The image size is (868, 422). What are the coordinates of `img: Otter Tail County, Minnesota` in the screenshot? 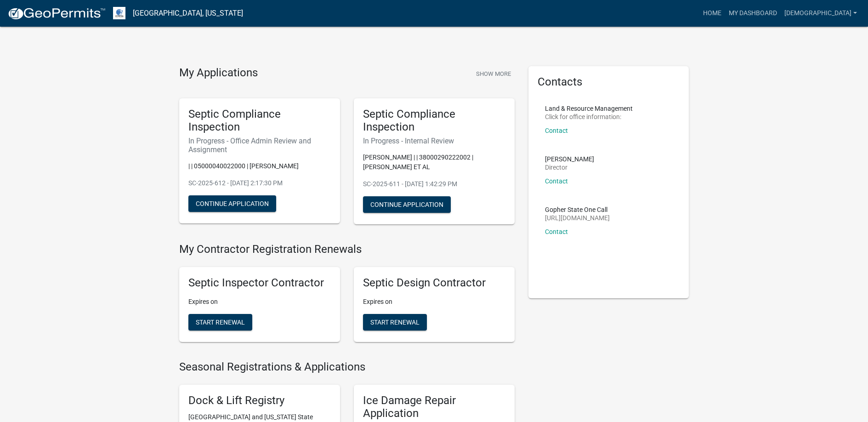 It's located at (119, 13).